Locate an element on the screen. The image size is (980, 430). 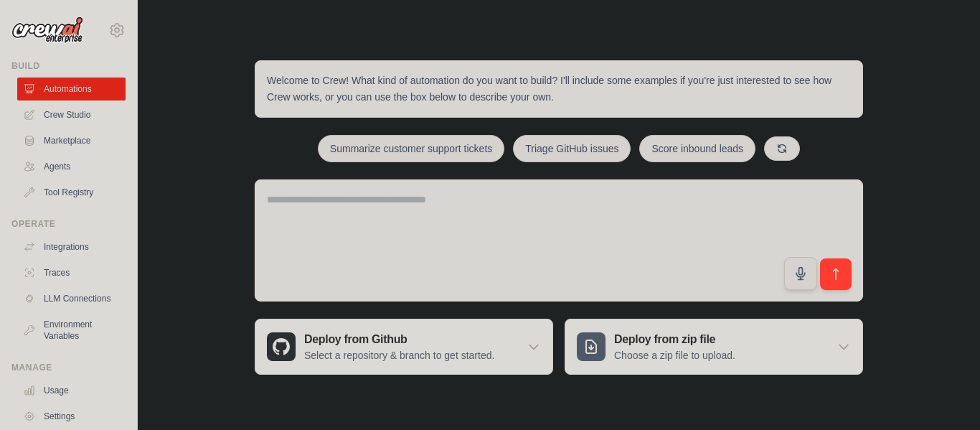
div: Operate is located at coordinates (68, 224).